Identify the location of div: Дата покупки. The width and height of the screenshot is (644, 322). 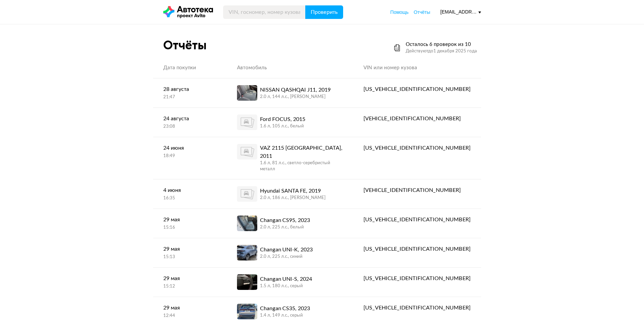
(190, 68).